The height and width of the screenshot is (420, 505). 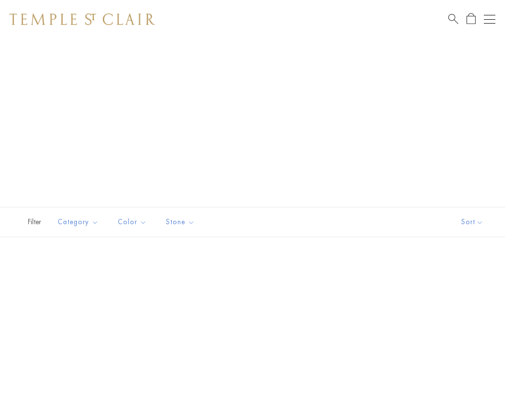 What do you see at coordinates (490, 19) in the screenshot?
I see `button: Open navigation` at bounding box center [490, 19].